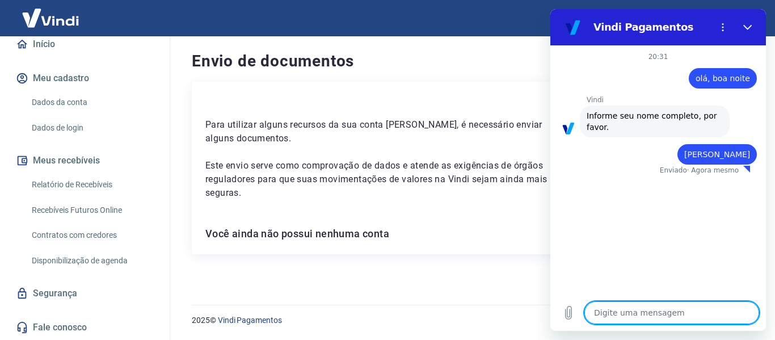 The width and height of the screenshot is (775, 340). What do you see at coordinates (91, 128) in the screenshot?
I see `a: Dados de login` at bounding box center [91, 128].